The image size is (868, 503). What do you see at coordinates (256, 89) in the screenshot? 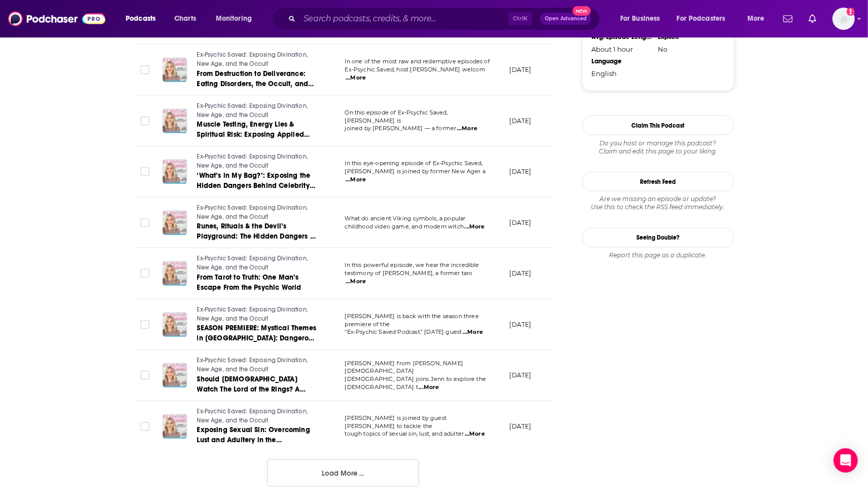
I see `span: From Destruction to Deliverance: Eating Disorders, the Occult, and Finding True Freedom in [DEMOG...` at bounding box center [256, 89].